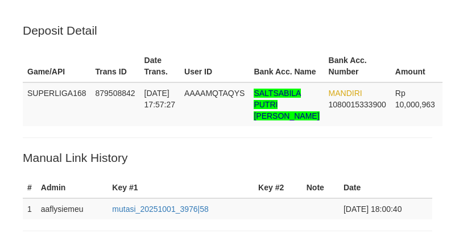 The height and width of the screenshot is (242, 455). I want to click on th: User ID, so click(214, 66).